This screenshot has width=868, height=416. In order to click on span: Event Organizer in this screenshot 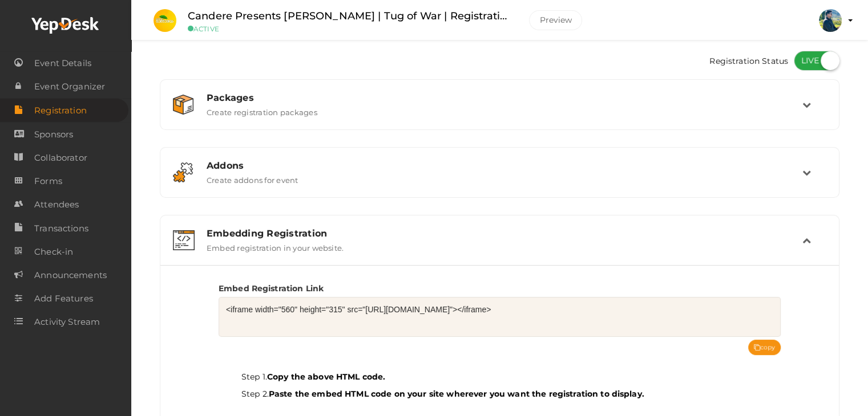, I will do `click(70, 87)`.